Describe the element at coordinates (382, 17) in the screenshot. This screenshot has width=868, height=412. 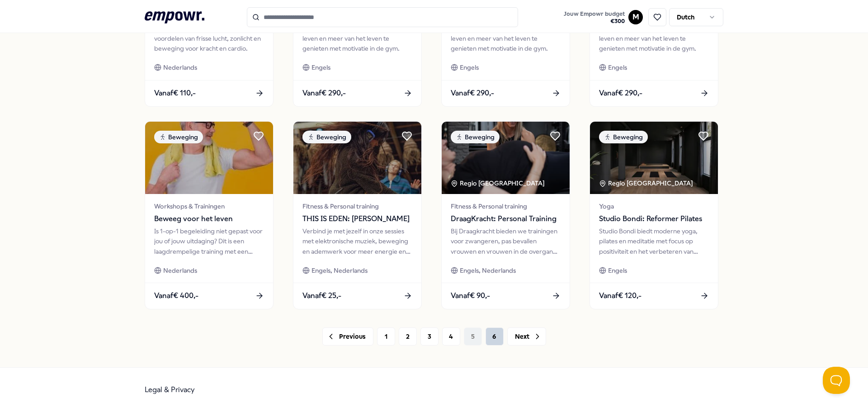
I see `input: Search for products, categories or subcategories` at that location.